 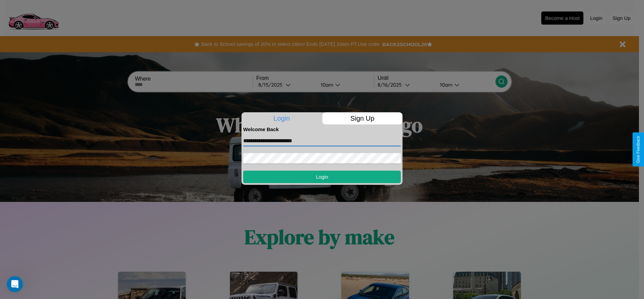 I want to click on p: Sign Up, so click(x=362, y=119).